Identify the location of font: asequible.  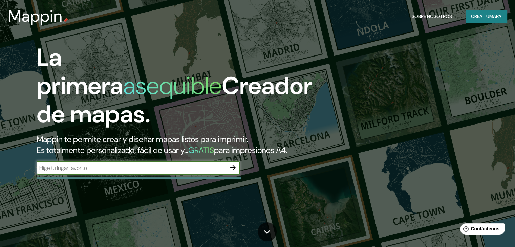
(172, 86).